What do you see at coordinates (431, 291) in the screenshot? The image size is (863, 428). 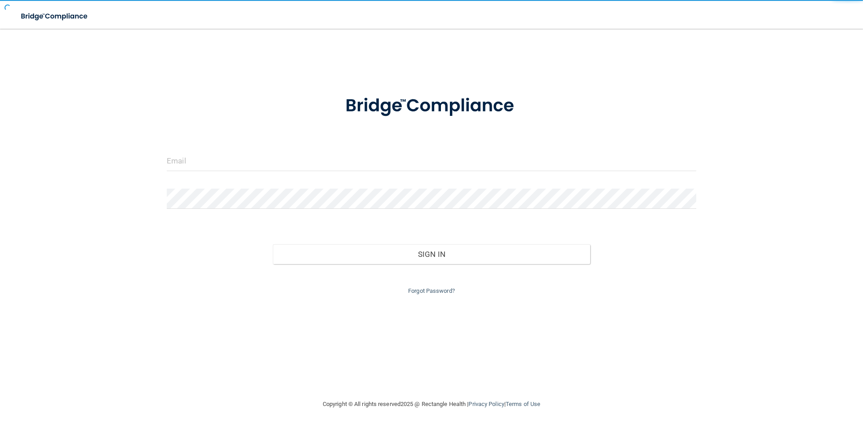 I see `a: Forgot Password?` at bounding box center [431, 291].